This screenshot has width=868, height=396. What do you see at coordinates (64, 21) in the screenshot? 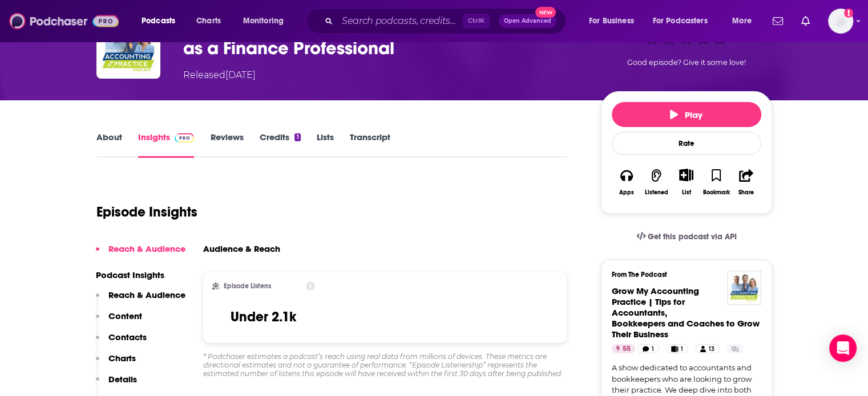
I see `a: Podchaser - Follow, Share and Rate Podcasts` at bounding box center [64, 21].